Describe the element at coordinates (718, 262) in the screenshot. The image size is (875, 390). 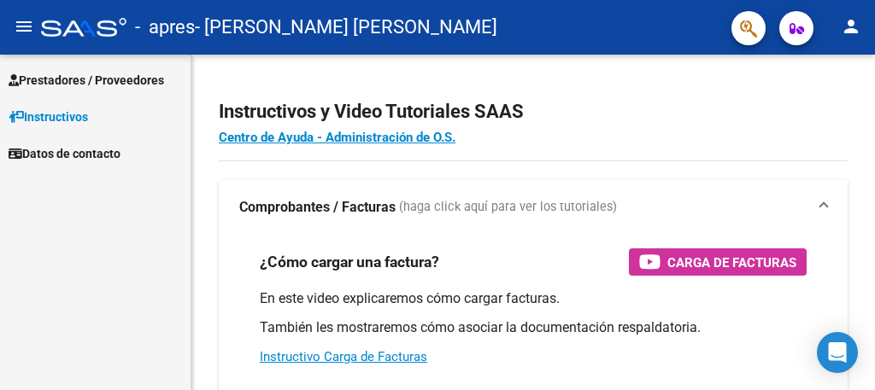
I see `button: Carga de Facturas` at that location.